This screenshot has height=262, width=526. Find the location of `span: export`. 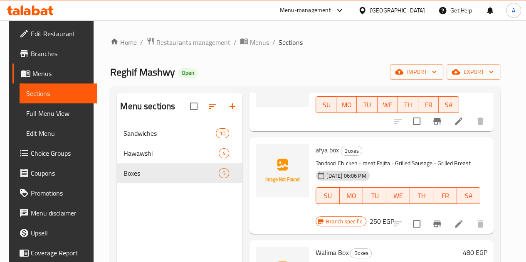

span: export is located at coordinates (473, 72).